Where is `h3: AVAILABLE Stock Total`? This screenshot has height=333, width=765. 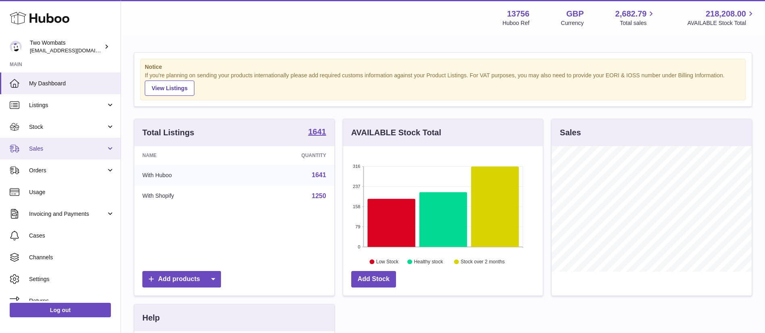 h3: AVAILABLE Stock Total is located at coordinates (396, 133).